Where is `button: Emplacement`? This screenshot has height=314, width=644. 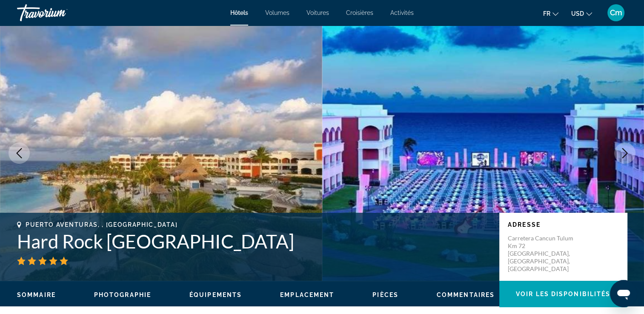
button: Emplacement is located at coordinates (307, 295).